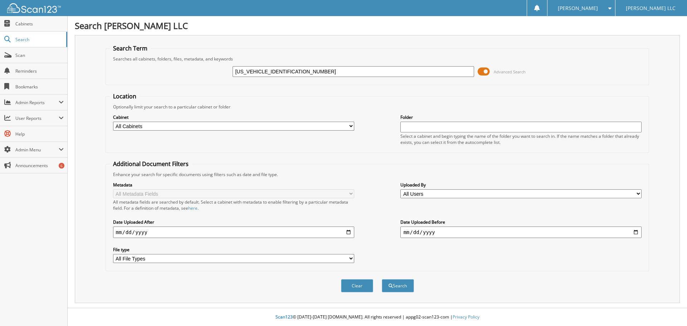 This screenshot has width=687, height=326. Describe the element at coordinates (377, 107) in the screenshot. I see `div: Optionally limit your search to a particular cabinet or folder` at that location.